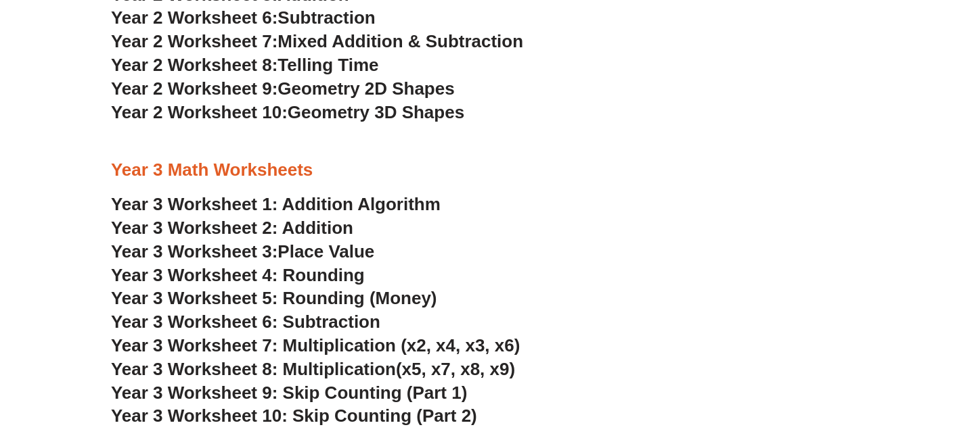  I want to click on h3: Year 3 Math Worksheets, so click(490, 170).